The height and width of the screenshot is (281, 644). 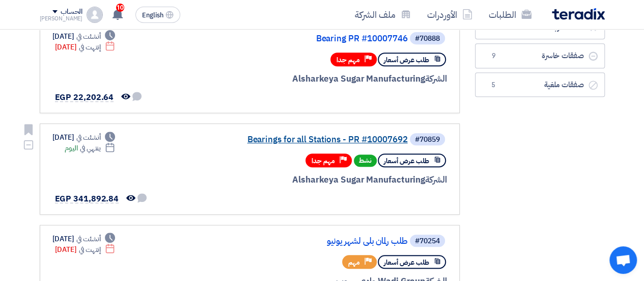 I want to click on span: نشط, so click(x=365, y=161).